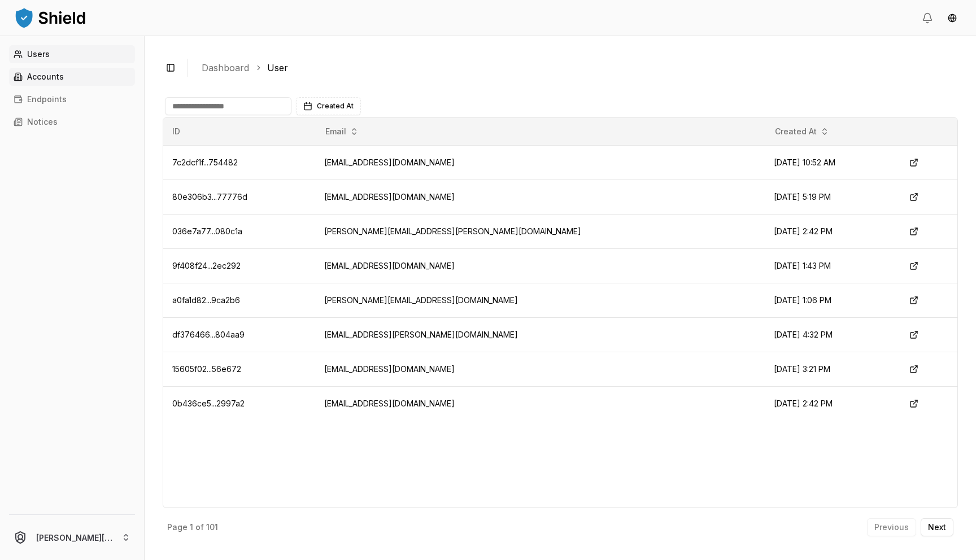 This screenshot has width=976, height=560. Describe the element at coordinates (209, 196) in the screenshot. I see `span: 80e306b3...77776d` at that location.